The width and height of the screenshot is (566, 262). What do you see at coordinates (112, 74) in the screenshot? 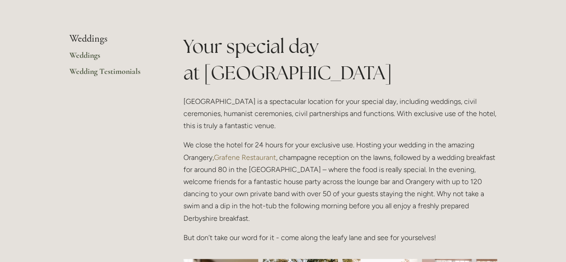
I see `a: Wedding Testimonials` at bounding box center [112, 74].